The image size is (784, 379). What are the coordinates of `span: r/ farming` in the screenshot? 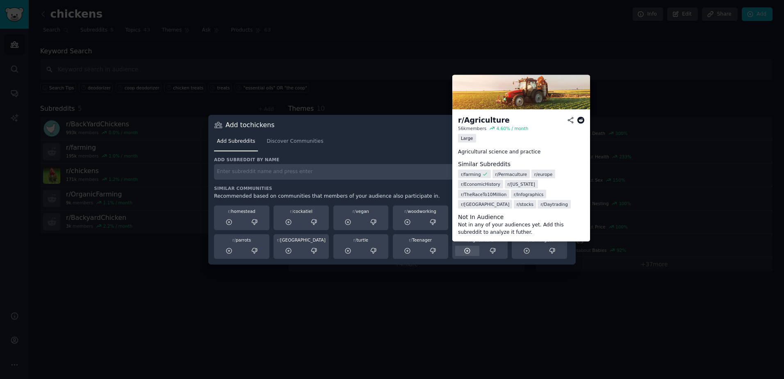 It's located at (471, 174).